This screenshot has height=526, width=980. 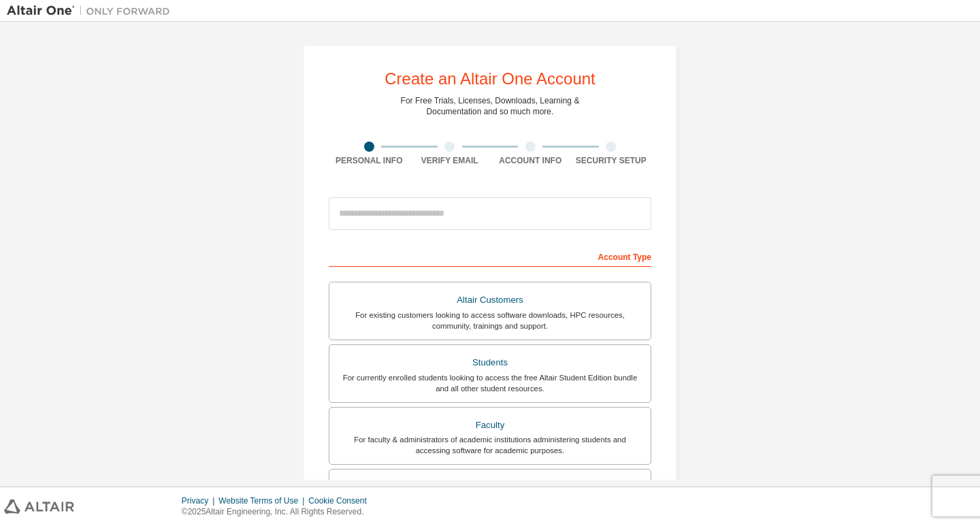 I want to click on div: Create an Altair One Account, so click(x=490, y=79).